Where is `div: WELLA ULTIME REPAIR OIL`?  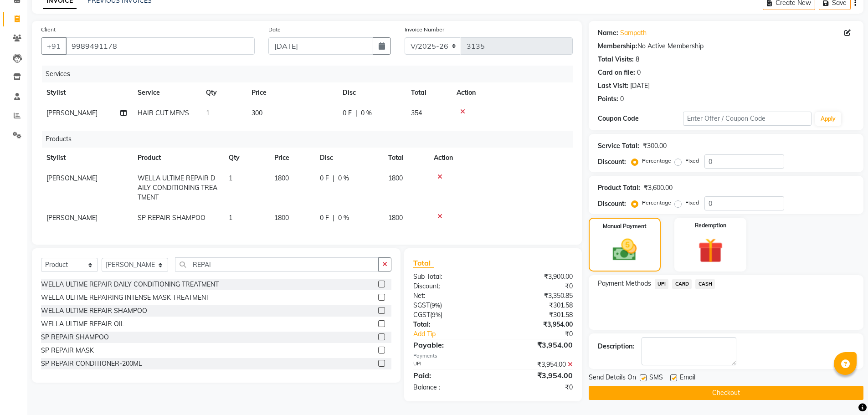
div: WELLA ULTIME REPAIR OIL is located at coordinates (83, 324).